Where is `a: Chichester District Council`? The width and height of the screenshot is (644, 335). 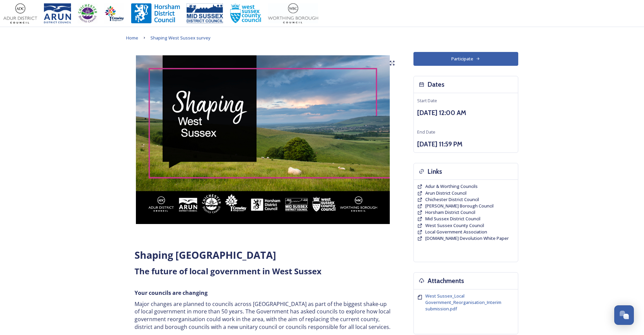 a: Chichester District Council is located at coordinates (452, 199).